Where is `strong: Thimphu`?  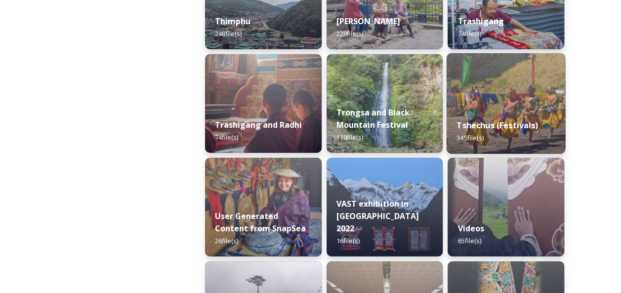 strong: Thimphu is located at coordinates (233, 21).